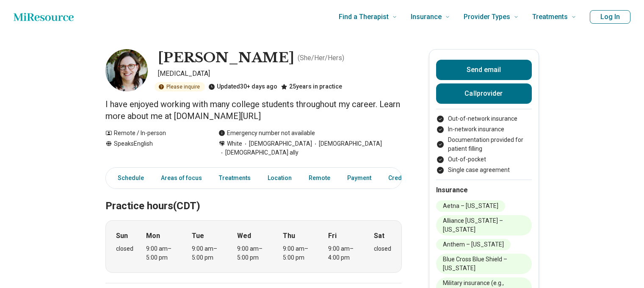  I want to click on strong: Fri, so click(332, 235).